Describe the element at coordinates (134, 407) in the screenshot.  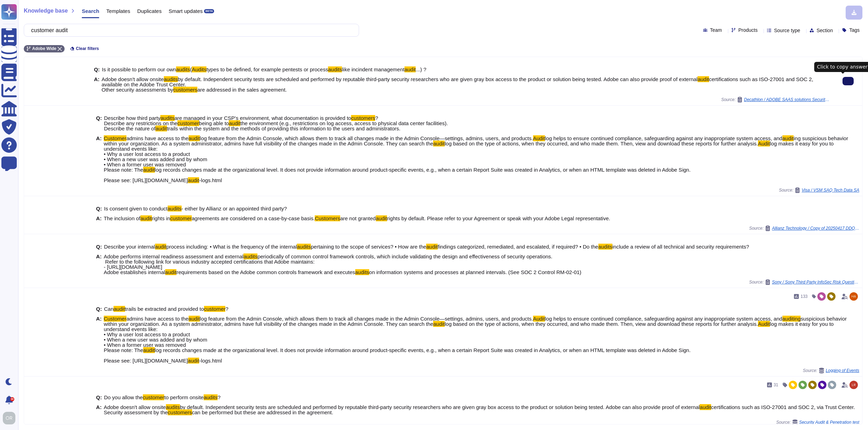
I see `span: Adobe doesn't allow onsite` at that location.